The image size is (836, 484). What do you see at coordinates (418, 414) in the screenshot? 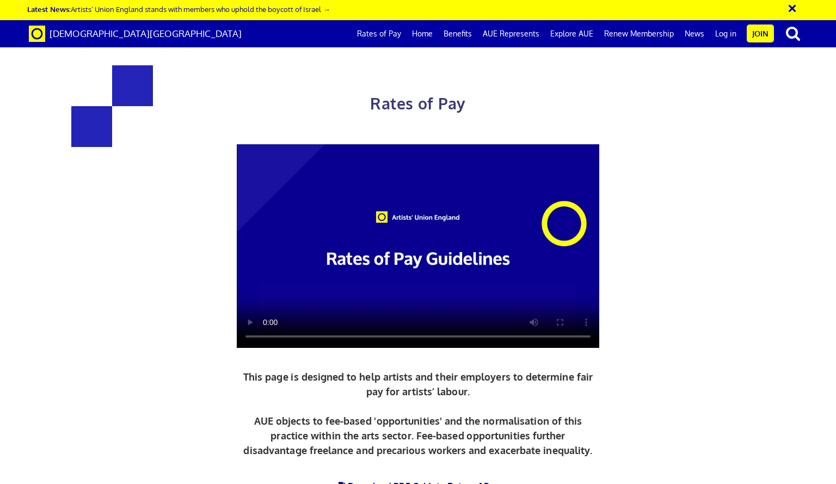
I see `p: This page is designed to help artists and their employers to determine fair pay for artists’ labo...` at bounding box center [418, 414].